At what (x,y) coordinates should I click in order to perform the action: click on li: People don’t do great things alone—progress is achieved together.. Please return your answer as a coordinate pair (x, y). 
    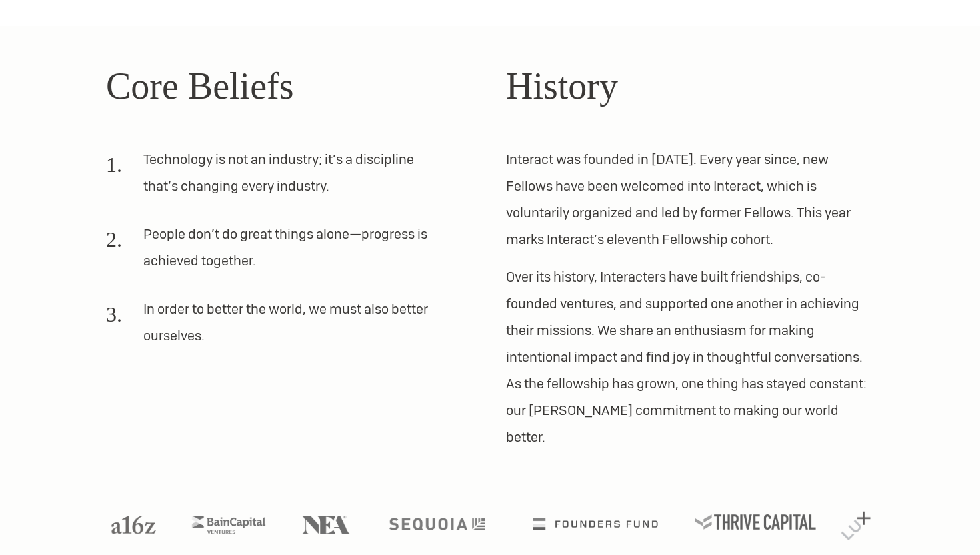
    Looking at the image, I should click on (274, 253).